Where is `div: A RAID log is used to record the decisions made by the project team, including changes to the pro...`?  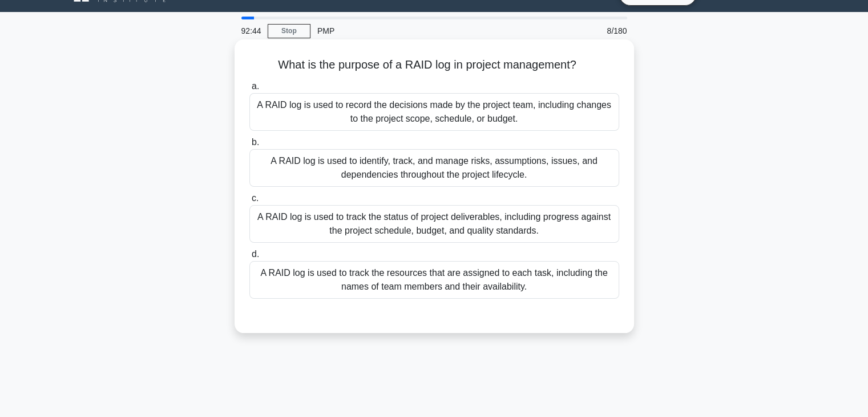
div: A RAID log is used to record the decisions made by the project team, including changes to the pro... is located at coordinates (434, 112).